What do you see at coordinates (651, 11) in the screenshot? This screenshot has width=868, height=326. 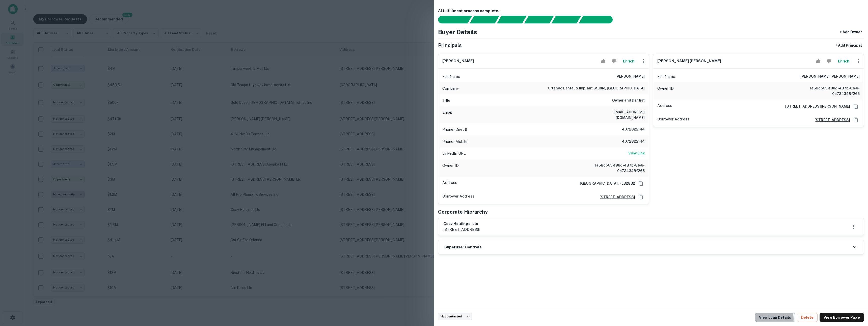 I see `h6: AI fulfillment process complete.` at bounding box center [651, 11].